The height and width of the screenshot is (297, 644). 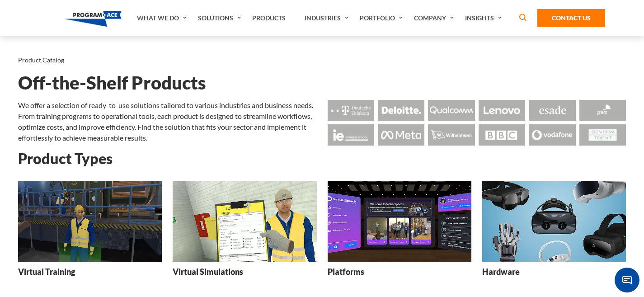 I want to click on h2: Product Types, so click(x=322, y=159).